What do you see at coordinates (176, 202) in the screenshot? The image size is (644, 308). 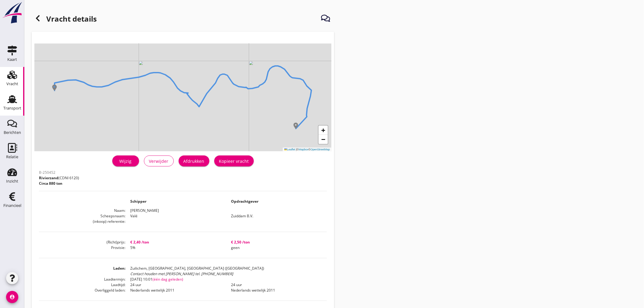 I see `dd: Schipper` at bounding box center [176, 202].